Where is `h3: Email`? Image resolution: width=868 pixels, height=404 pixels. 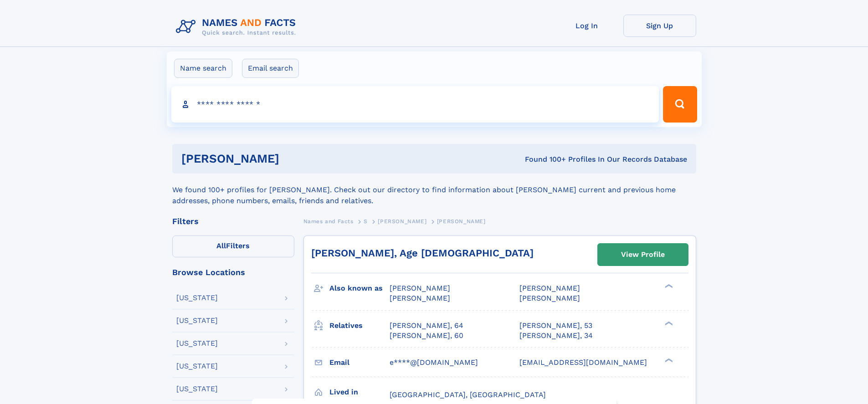
h3: Email is located at coordinates (360, 362).